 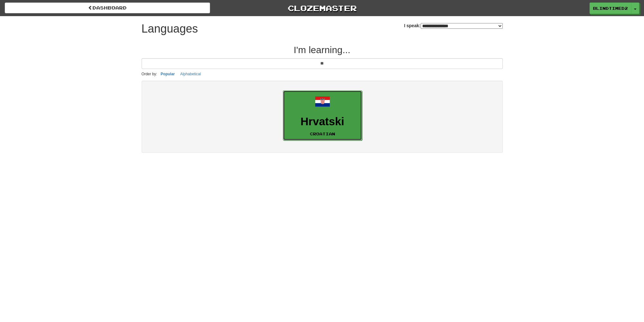 What do you see at coordinates (322, 8) in the screenshot?
I see `a: Clozemaster` at bounding box center [322, 8].